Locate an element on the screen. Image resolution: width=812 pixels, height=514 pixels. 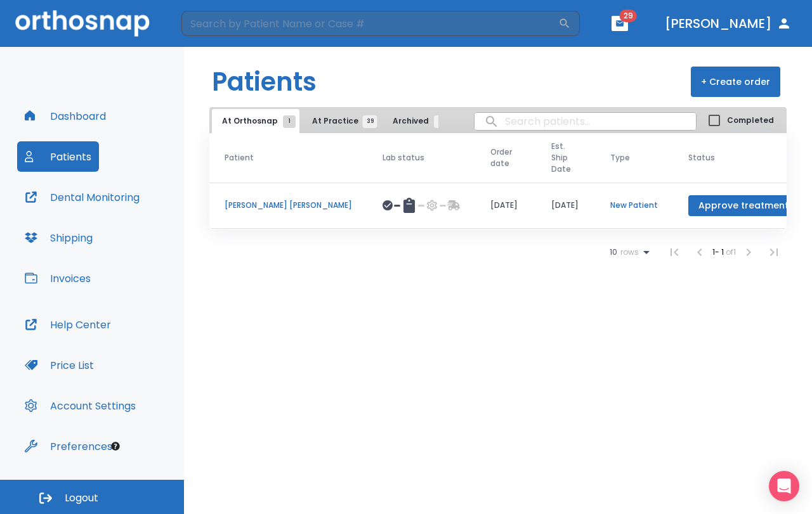
span: 39 is located at coordinates (370, 122).